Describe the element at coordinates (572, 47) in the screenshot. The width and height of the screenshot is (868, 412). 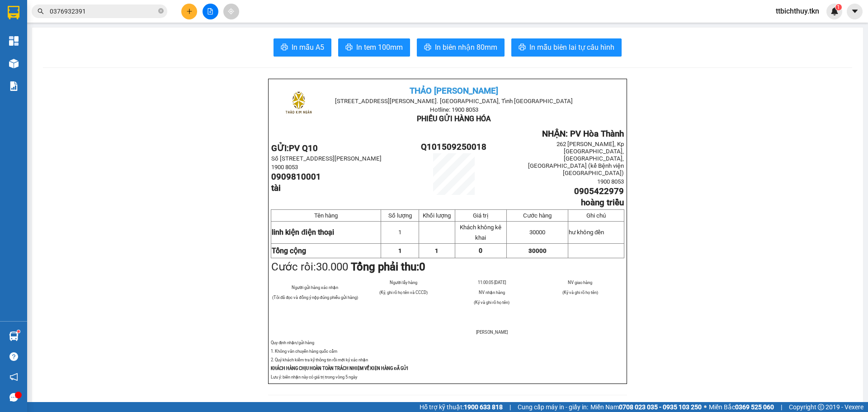
I see `span: In mẫu biên lai tự cấu hình` at that location.